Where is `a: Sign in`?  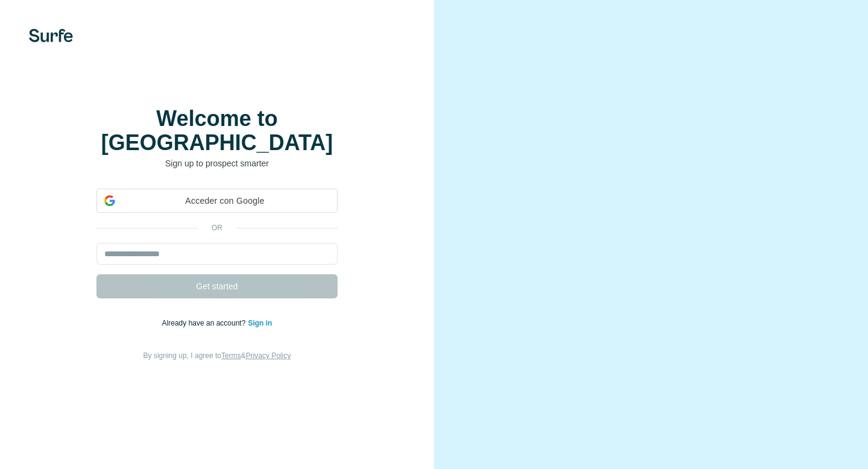 a: Sign in is located at coordinates (260, 323).